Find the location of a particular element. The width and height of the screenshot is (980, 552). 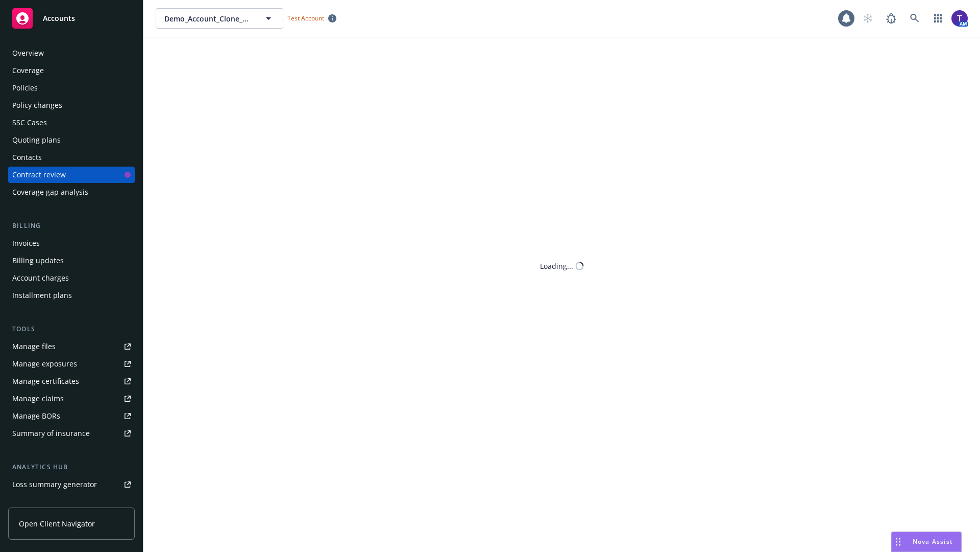

div: Contract review is located at coordinates (39, 175).